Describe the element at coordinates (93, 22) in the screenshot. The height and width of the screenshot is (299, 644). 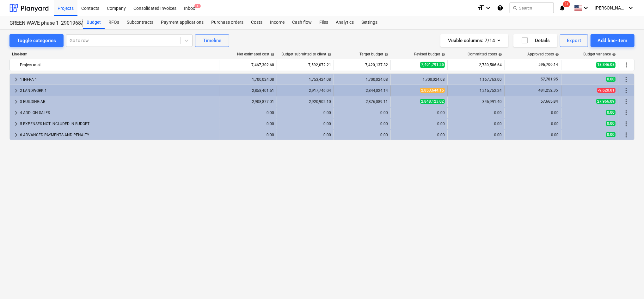
I see `div: Budget` at that location.